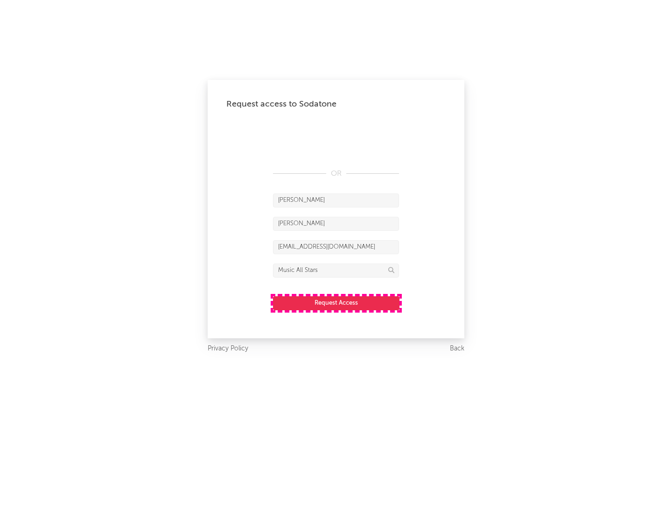 The image size is (672, 514). Describe the element at coordinates (336, 247) in the screenshot. I see `input: Email` at that location.